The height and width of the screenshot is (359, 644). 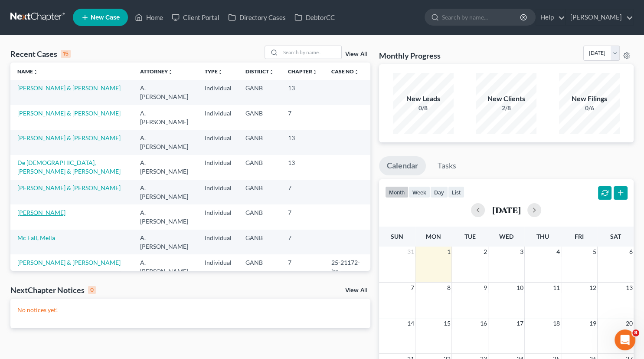 What do you see at coordinates (615, 236) in the screenshot?
I see `span: Sat` at bounding box center [615, 236].